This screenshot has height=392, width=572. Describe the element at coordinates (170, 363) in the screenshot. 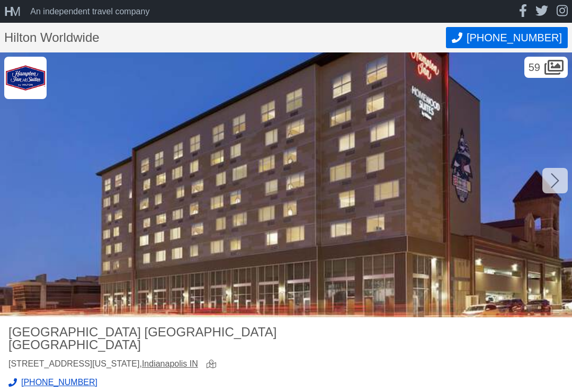

I see `a: Indianapolis IN` at that location.